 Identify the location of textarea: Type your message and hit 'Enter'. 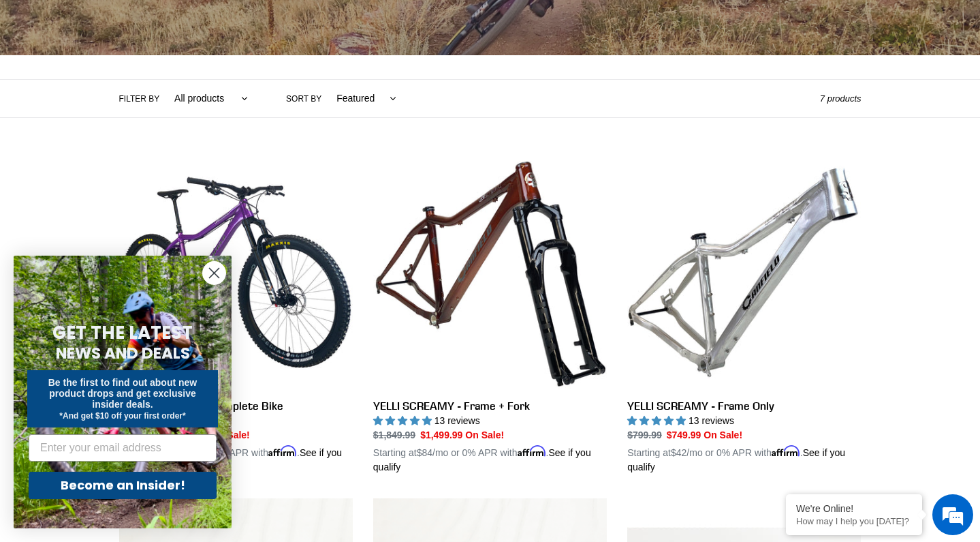
(133, 396).